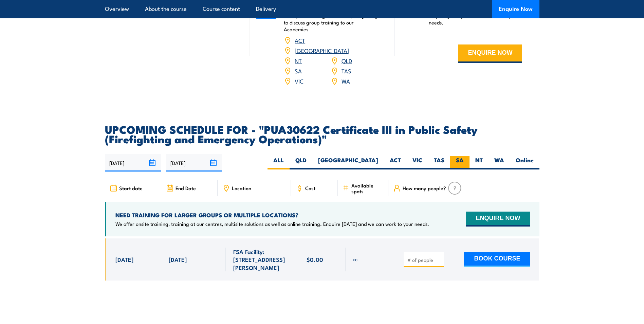  Describe the element at coordinates (133, 163) in the screenshot. I see `input: From date` at that location.